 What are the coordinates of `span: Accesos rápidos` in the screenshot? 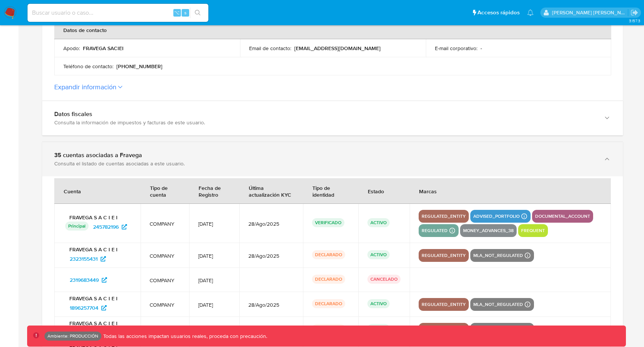 It's located at (498, 12).